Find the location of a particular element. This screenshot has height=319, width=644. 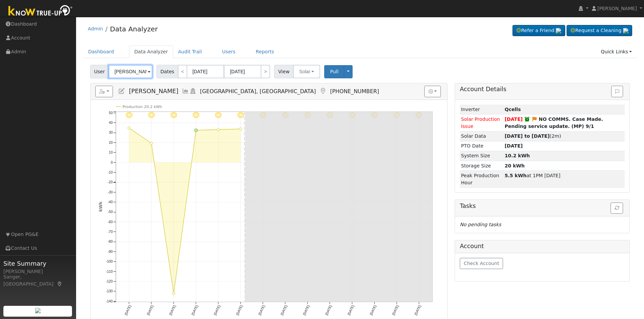

text: -50 is located at coordinates (110, 212).